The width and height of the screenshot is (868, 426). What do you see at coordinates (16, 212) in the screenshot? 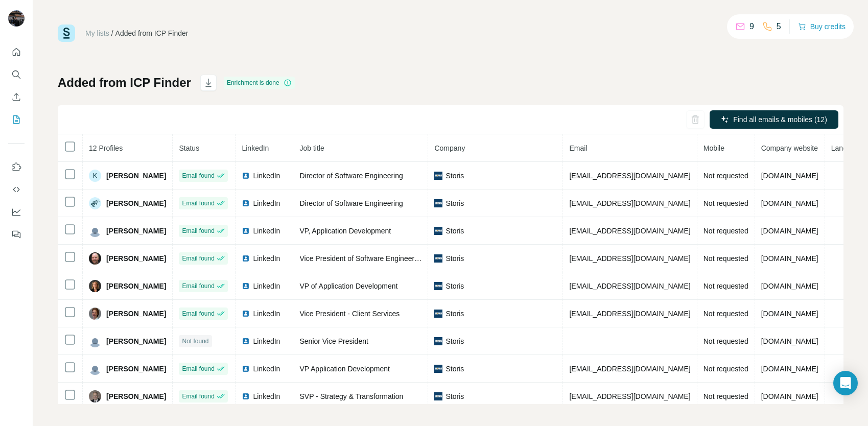
I see `button: Dashboard` at bounding box center [16, 212].